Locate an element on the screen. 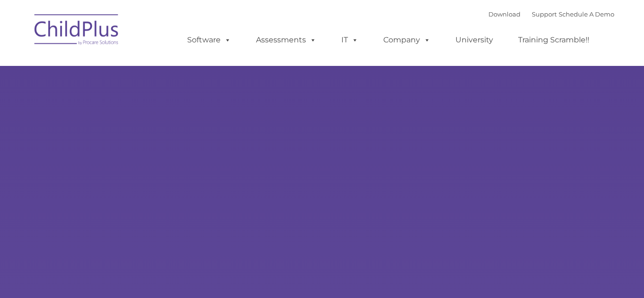 This screenshot has height=298, width=644. a: Company is located at coordinates (407, 40).